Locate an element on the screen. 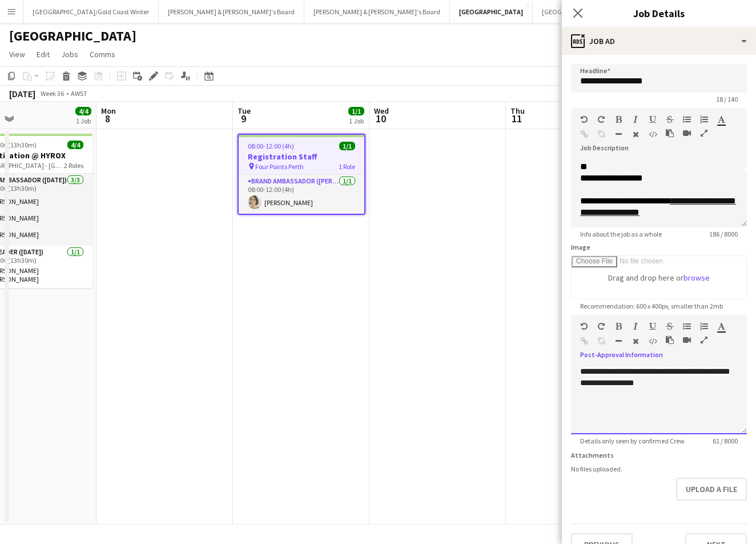 Image resolution: width=756 pixels, height=544 pixels. div: No files uploaded. is located at coordinates (659, 469).